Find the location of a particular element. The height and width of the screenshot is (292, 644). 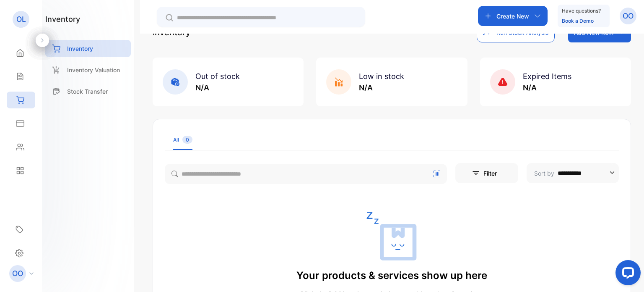

p: Your products & services show up here is located at coordinates (391, 275).